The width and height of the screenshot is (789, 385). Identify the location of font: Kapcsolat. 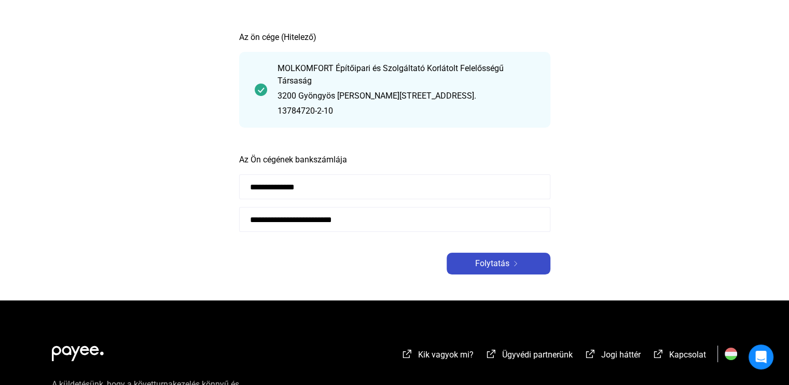
(688, 354).